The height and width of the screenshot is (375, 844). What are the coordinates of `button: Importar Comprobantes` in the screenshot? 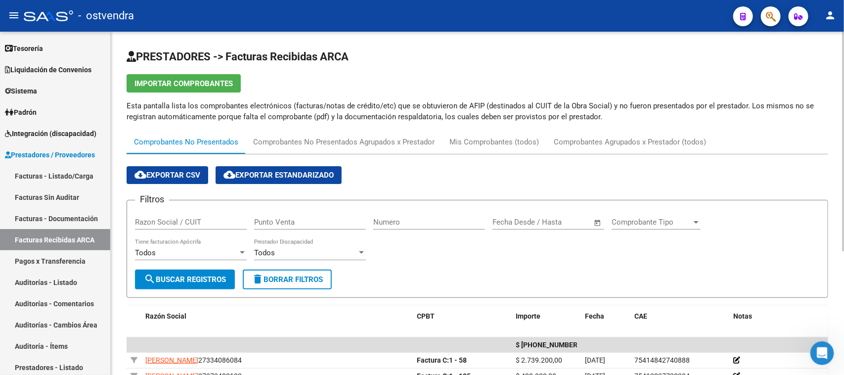 It's located at (183, 83).